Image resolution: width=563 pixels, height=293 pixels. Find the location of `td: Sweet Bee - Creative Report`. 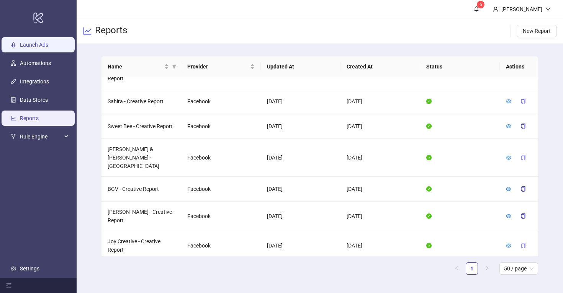

td: Sweet Bee - Creative Report is located at coordinates (141, 126).